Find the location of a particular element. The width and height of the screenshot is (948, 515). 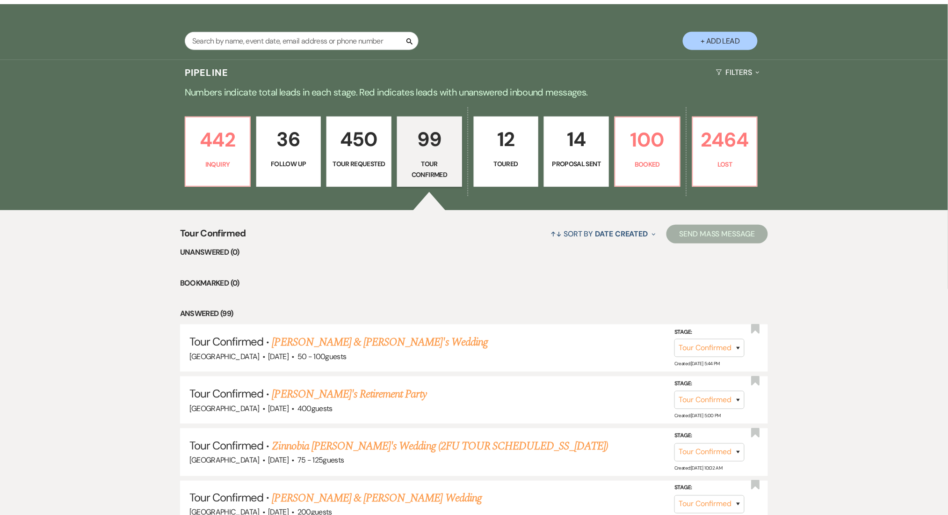

p: 12 is located at coordinates (506, 139).